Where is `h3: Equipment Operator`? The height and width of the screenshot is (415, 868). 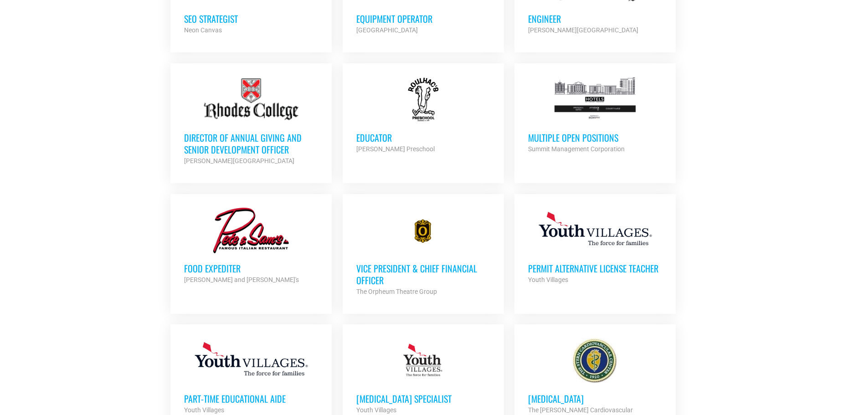 h3: Equipment Operator is located at coordinates (423, 18).